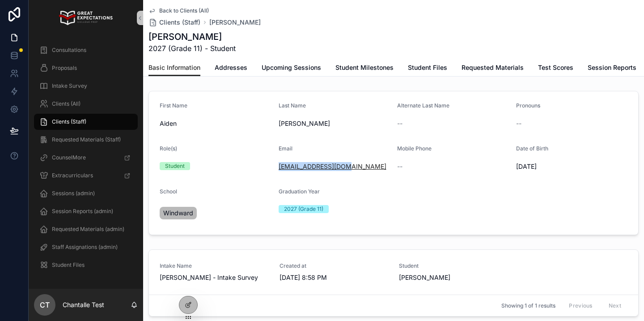 This screenshot has width=644, height=321. Describe the element at coordinates (454, 266) in the screenshot. I see `span: Student` at that location.